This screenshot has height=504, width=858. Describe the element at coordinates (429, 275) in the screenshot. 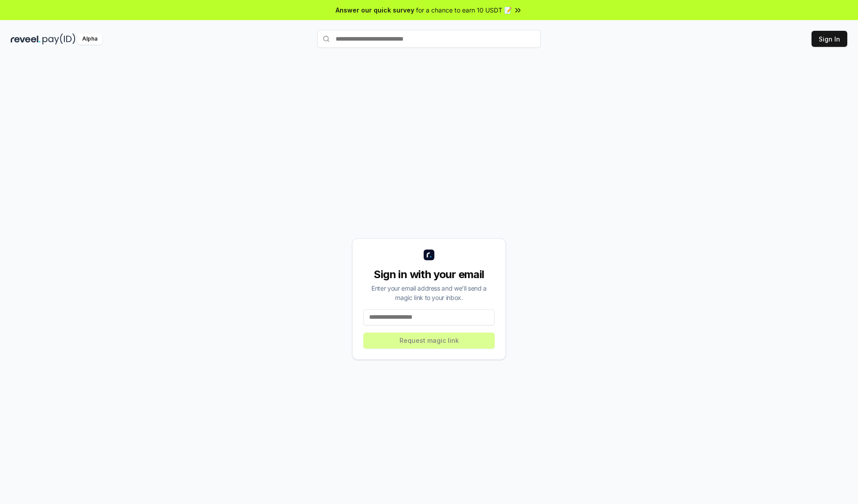

I see `div: Sign in with your email` at that location.